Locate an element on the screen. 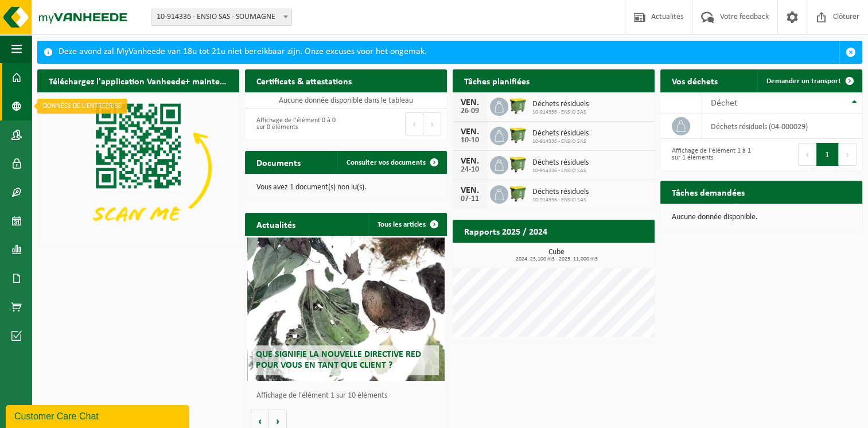  p: Affichage de l'élément 1 sur 10 éléments is located at coordinates (349, 396).